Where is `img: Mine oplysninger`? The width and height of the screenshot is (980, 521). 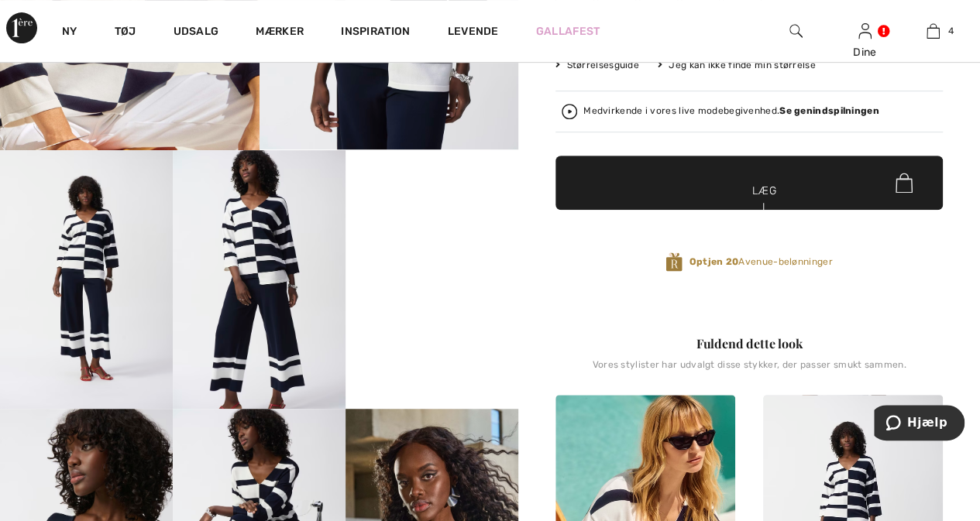 img: Mine oplysninger is located at coordinates (865, 31).